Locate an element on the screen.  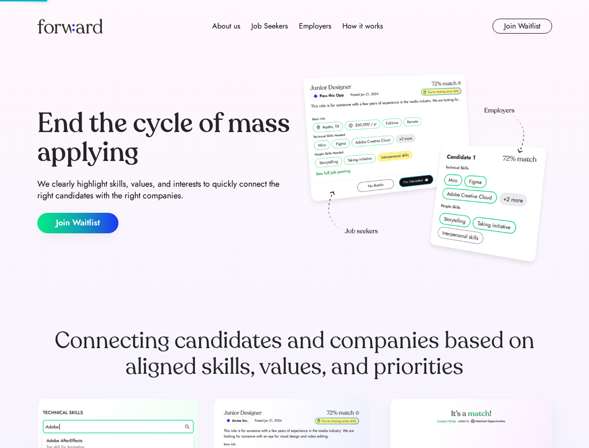
img: hero-image.png is located at coordinates (425, 171).